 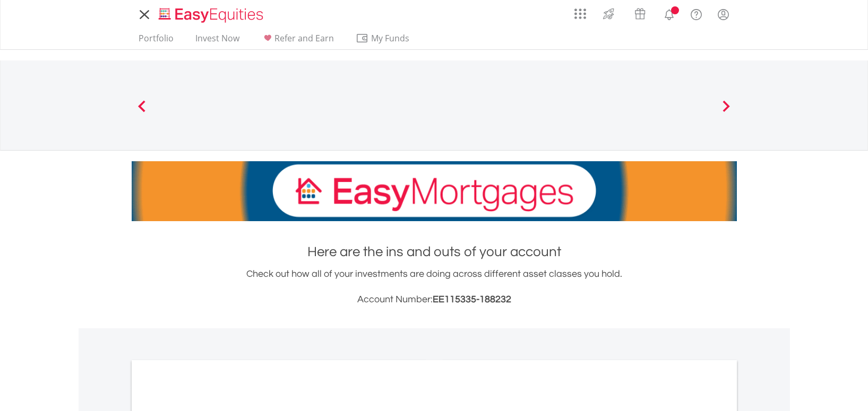 I want to click on h3: Account Number:, so click(x=434, y=300).